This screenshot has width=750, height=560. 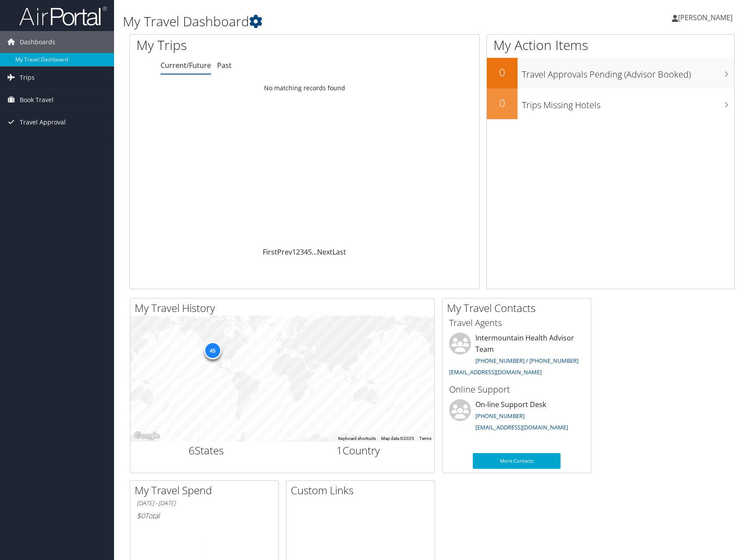 I want to click on h6: Total, so click(x=204, y=516).